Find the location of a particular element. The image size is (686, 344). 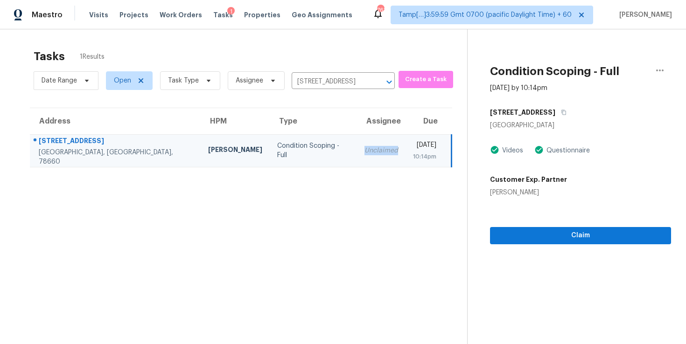

h2: Tasks is located at coordinates (49, 56).